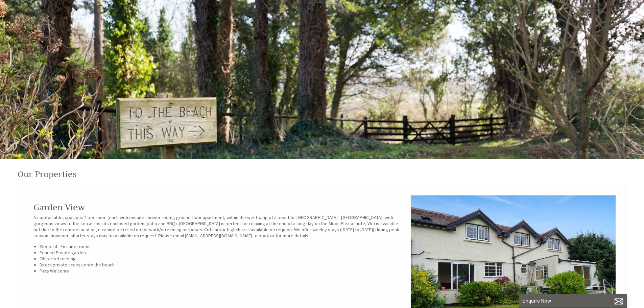  What do you see at coordinates (222, 252) in the screenshot?
I see `li: Fenced Private garden` at bounding box center [222, 252].